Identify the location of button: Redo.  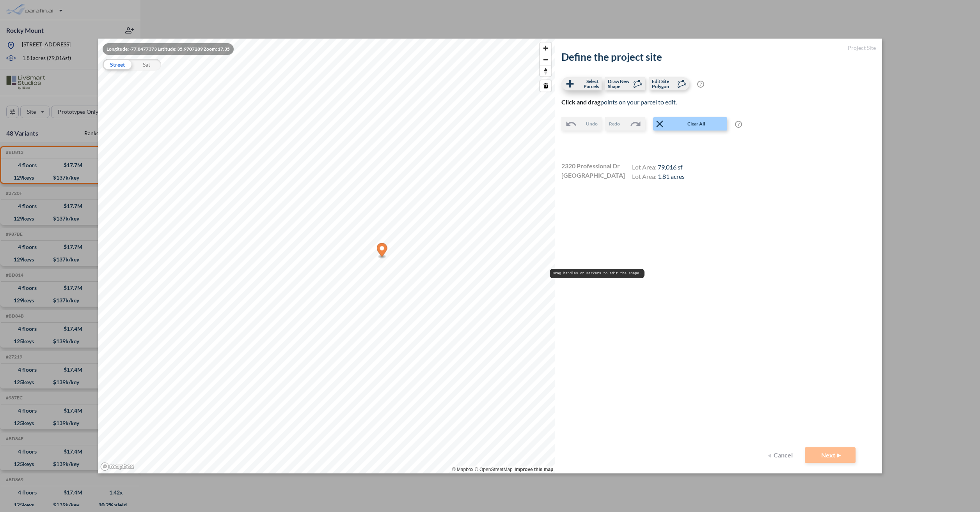
(625, 124).